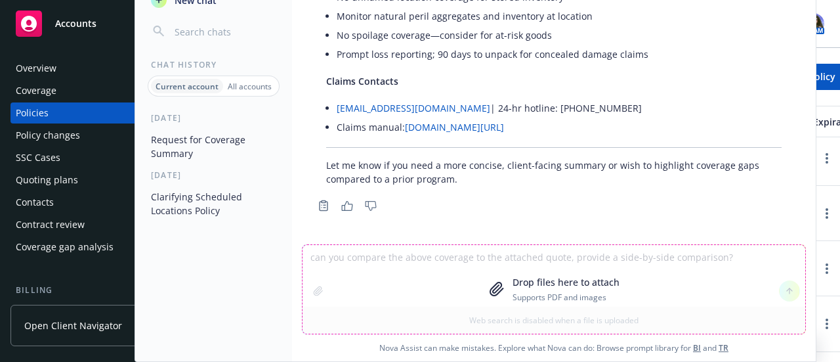 This screenshot has height=362, width=840. Describe the element at coordinates (371, 205) in the screenshot. I see `button: Thumbs down` at that location.